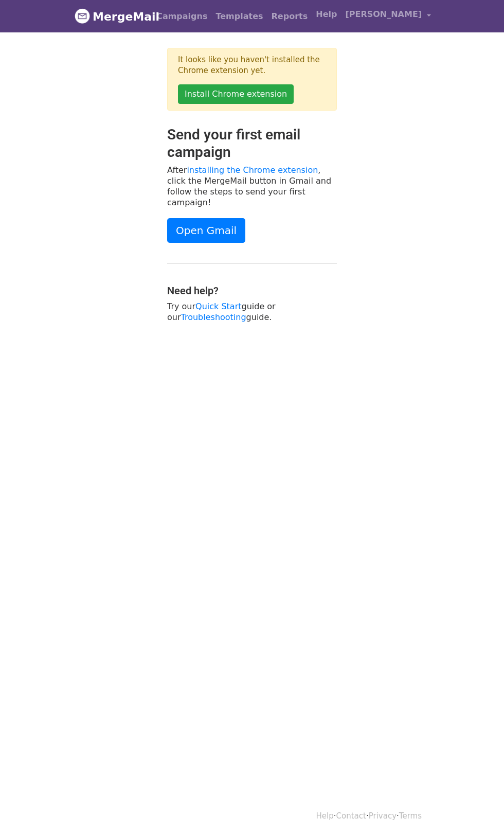 This screenshot has height=836, width=504. I want to click on a: installing the Chrome extension, so click(252, 170).